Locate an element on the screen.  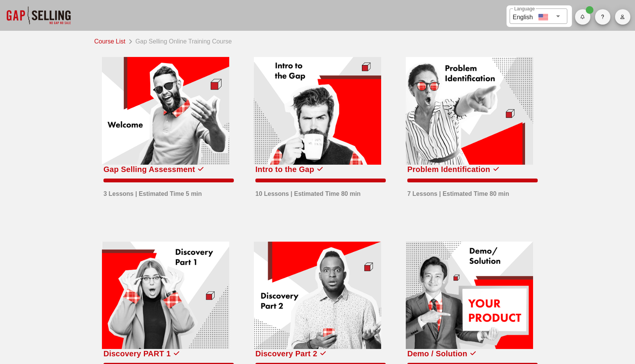
label: Language is located at coordinates (524, 9).